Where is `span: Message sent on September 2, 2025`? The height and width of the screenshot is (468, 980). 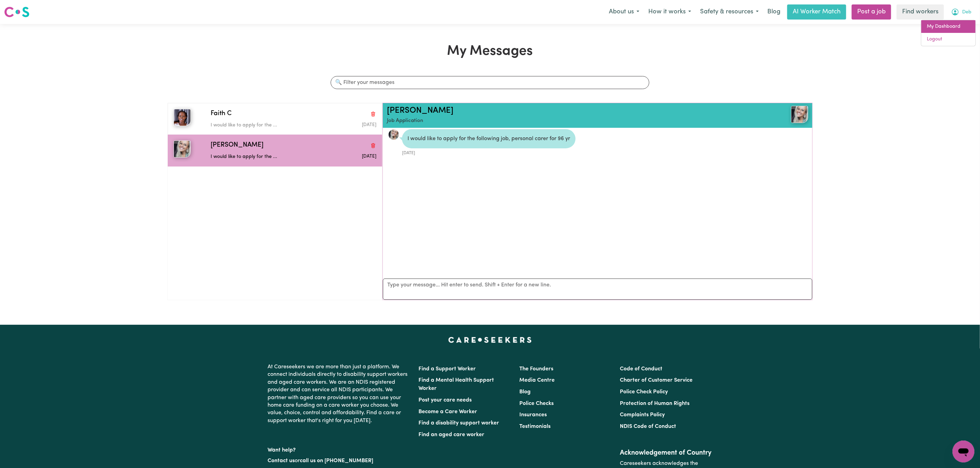 span: Message sent on September 2, 2025 is located at coordinates (369, 125).